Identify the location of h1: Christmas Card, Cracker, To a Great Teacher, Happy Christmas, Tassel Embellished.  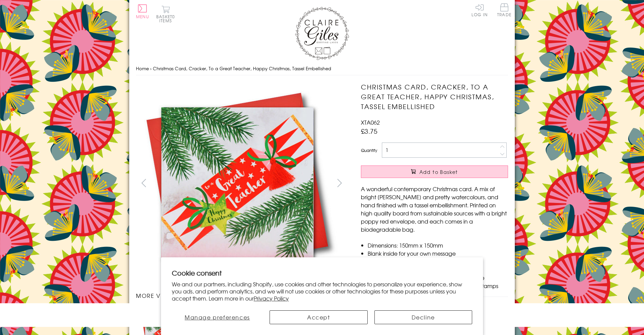
(435, 97).